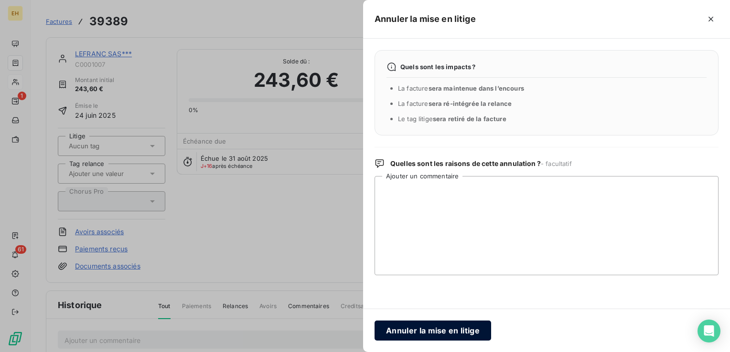  What do you see at coordinates (469, 119) in the screenshot?
I see `span: sera retiré de la facture` at bounding box center [469, 119].